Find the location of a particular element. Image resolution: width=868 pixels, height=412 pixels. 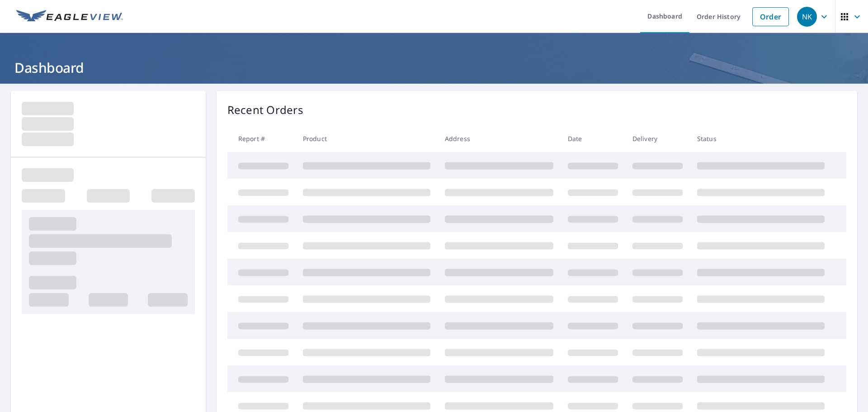

th: Date is located at coordinates (593, 138).